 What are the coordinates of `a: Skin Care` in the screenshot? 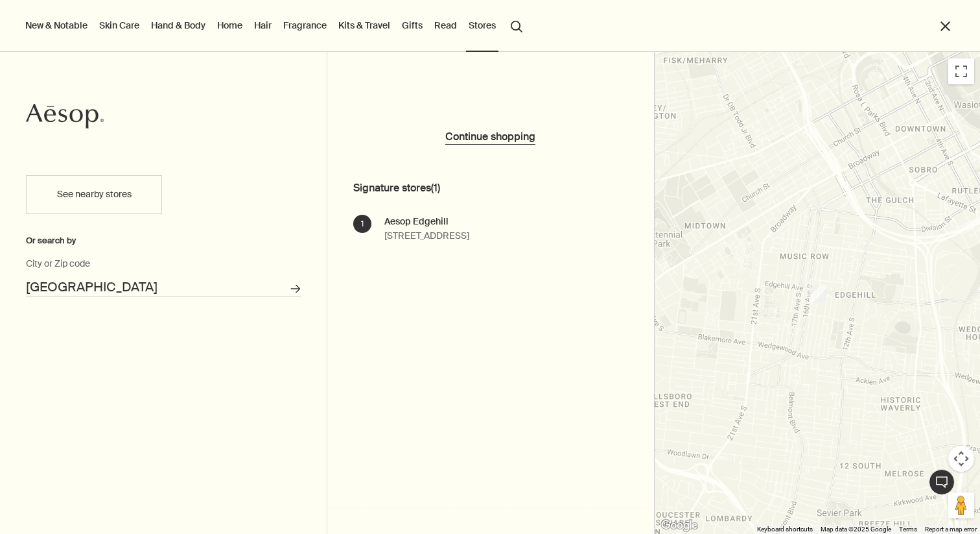 It's located at (119, 25).